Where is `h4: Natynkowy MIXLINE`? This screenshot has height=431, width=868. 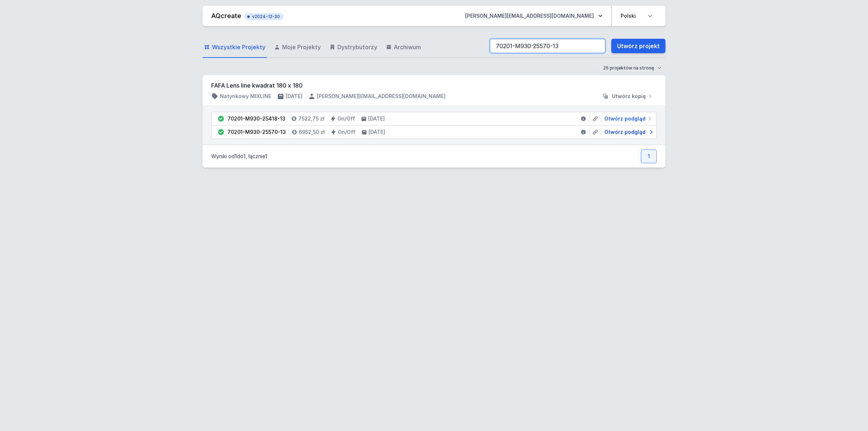
h4: Natynkowy MIXLINE is located at coordinates (246, 96).